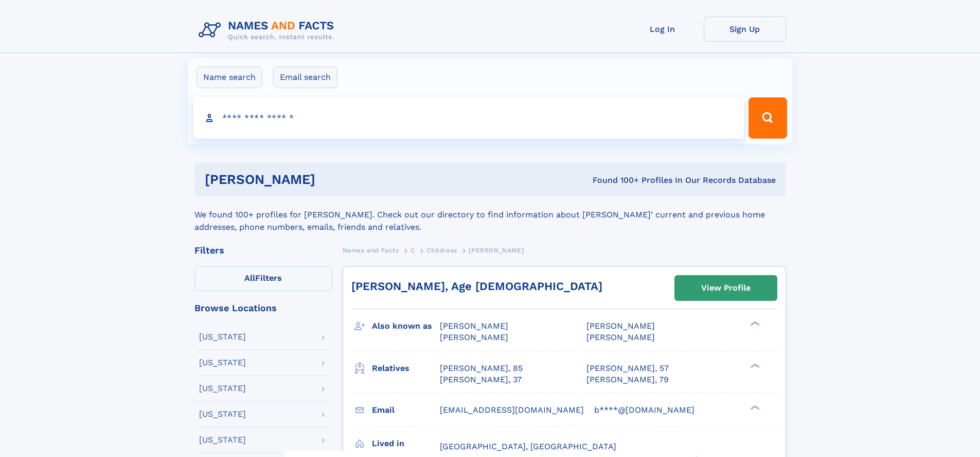  What do you see at coordinates (441, 250) in the screenshot?
I see `span: Childress` at bounding box center [441, 250].